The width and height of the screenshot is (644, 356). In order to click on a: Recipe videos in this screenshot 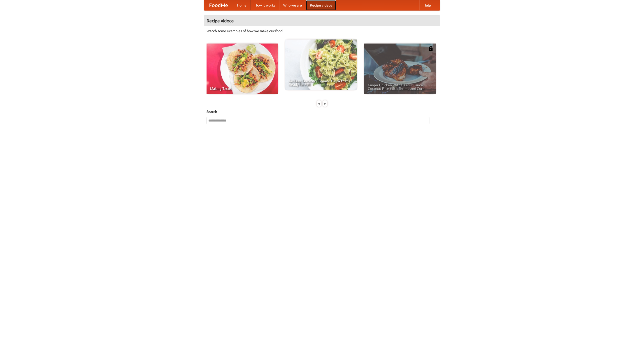, I will do `click(321, 6)`.